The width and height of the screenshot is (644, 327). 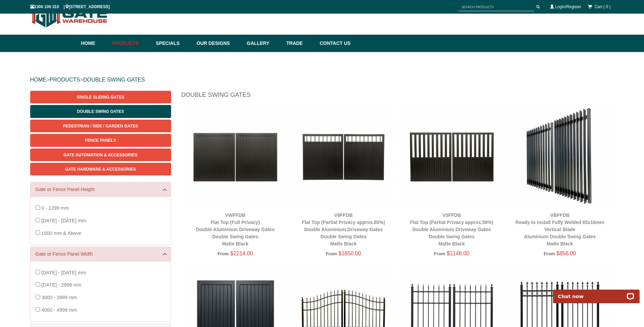 I want to click on span: Fence Panels, so click(x=101, y=140).